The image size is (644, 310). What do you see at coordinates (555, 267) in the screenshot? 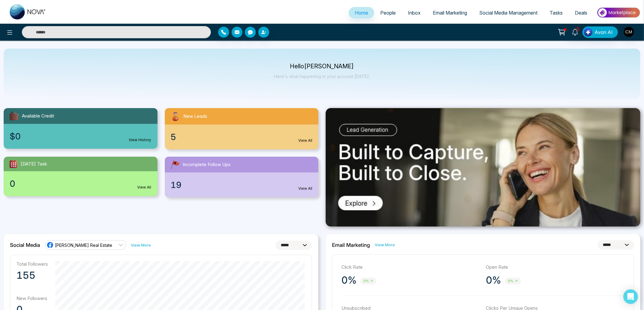
I see `p: Open Rate` at bounding box center [555, 267].